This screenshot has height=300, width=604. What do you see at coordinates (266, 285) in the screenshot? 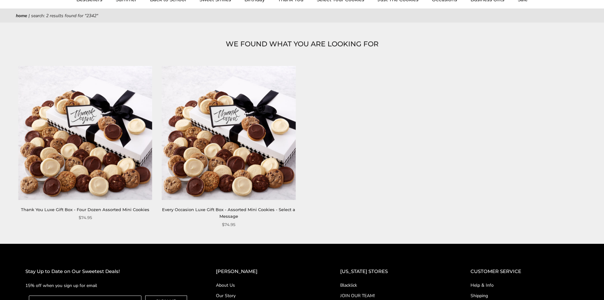
I see `a: About Us` at bounding box center [266, 285].